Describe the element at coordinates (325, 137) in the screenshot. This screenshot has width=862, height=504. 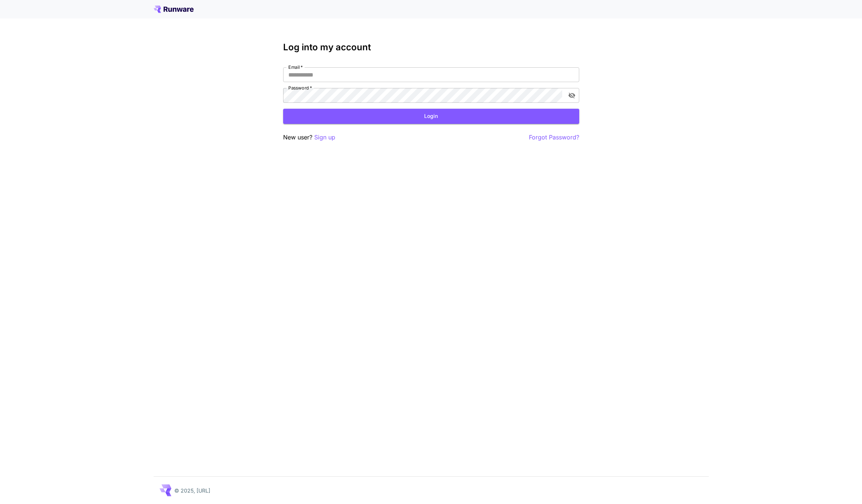
I see `button: Sign up` at that location.